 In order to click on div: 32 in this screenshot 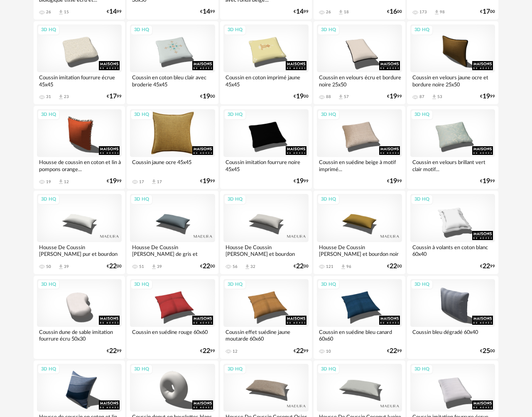, I will do `click(253, 267)`.